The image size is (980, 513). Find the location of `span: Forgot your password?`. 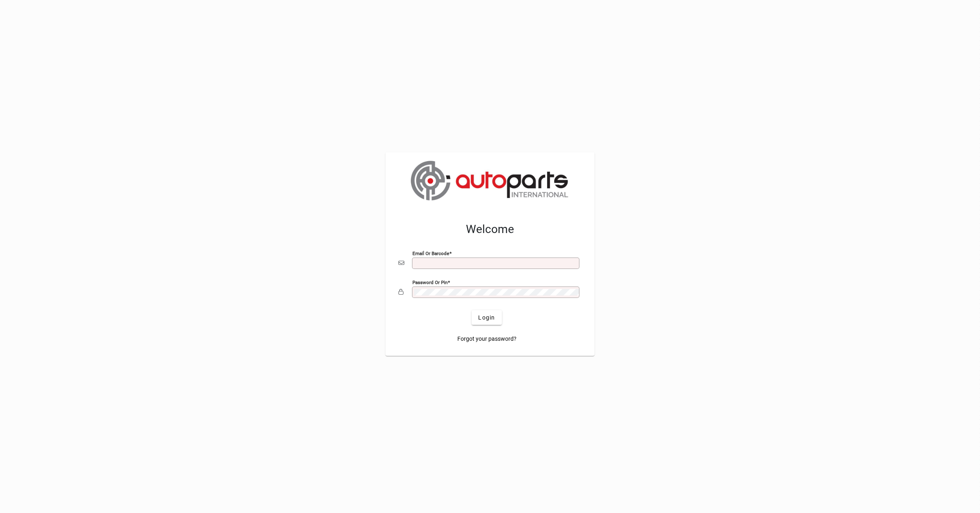

span: Forgot your password? is located at coordinates (487, 339).